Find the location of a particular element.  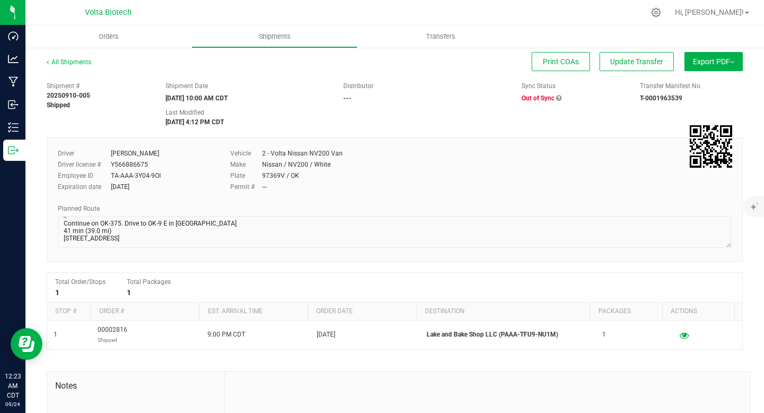

th: Order date is located at coordinates (362, 311).